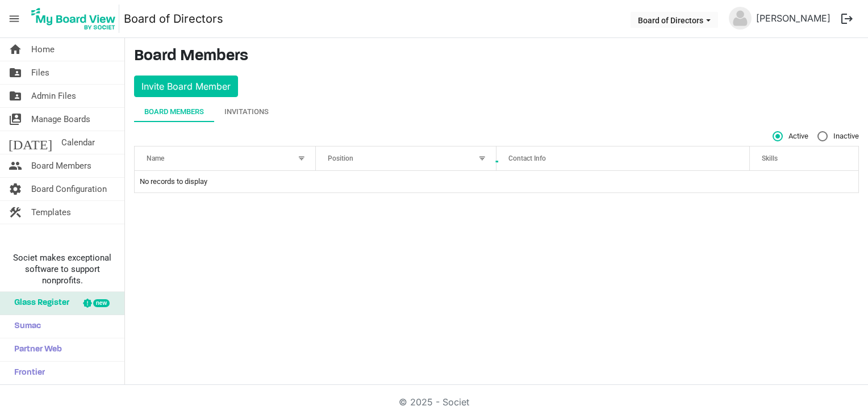 Image resolution: width=868 pixels, height=419 pixels. I want to click on a: © 2025 - Societ, so click(434, 402).